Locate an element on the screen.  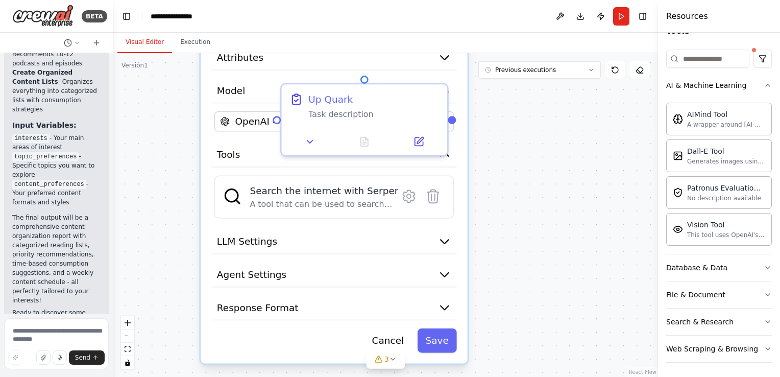
img: SerperDevTool is located at coordinates (232, 196).